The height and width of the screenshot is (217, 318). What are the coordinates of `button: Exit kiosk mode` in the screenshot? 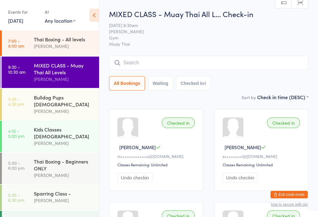 It's located at (290, 195).